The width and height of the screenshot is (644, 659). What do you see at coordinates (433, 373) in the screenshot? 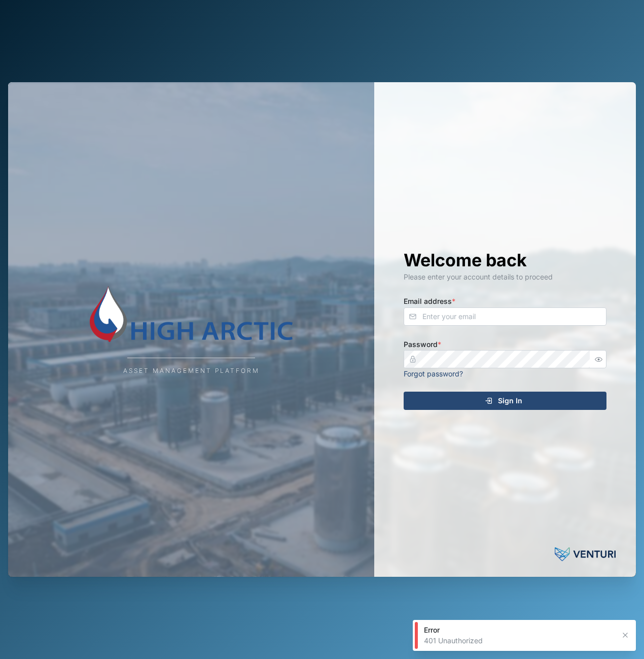
I see `a: Forgot password?` at bounding box center [433, 373].